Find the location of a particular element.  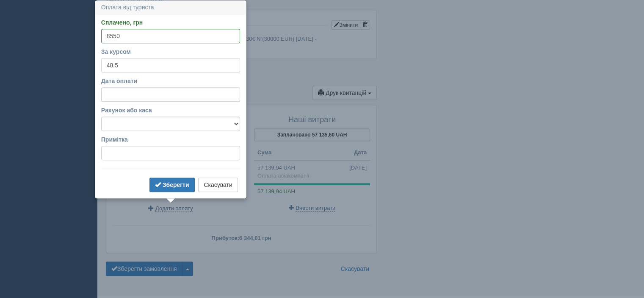

label: Сплачено, грн is located at coordinates (171, 23).